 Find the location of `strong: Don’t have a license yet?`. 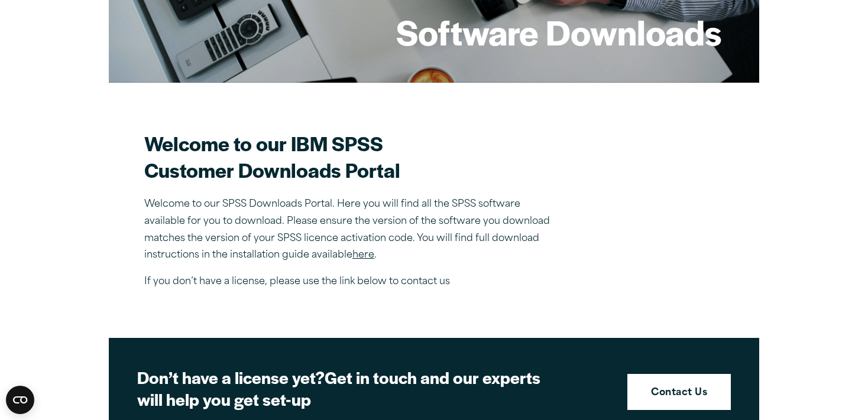

strong: Don’t have a license yet? is located at coordinates (230, 377).